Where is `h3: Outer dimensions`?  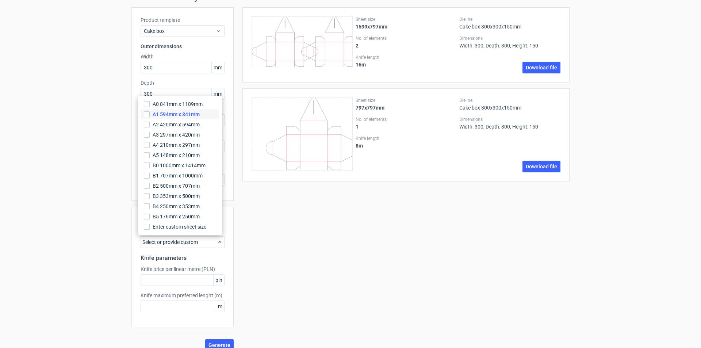
h3: Outer dimensions is located at coordinates (183, 46).